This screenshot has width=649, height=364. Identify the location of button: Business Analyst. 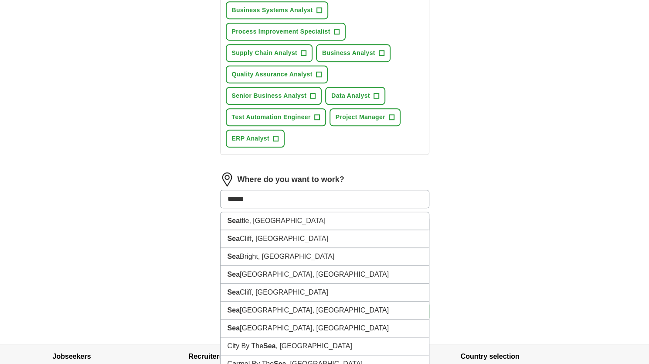
(353, 53).